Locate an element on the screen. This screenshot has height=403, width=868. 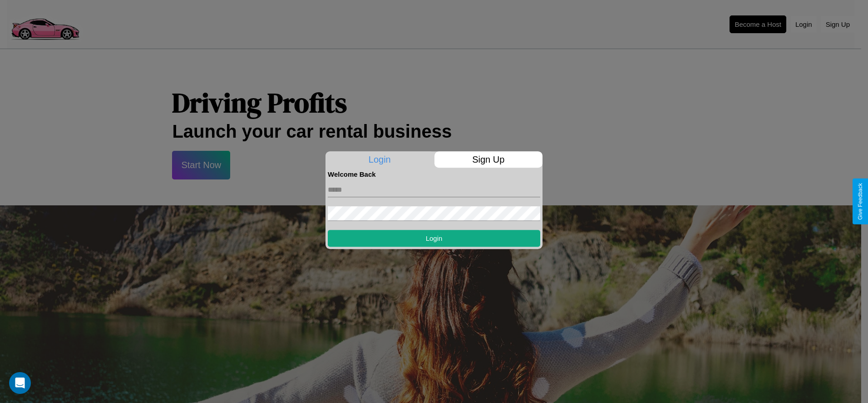
div: Give Feedback is located at coordinates (861, 202).